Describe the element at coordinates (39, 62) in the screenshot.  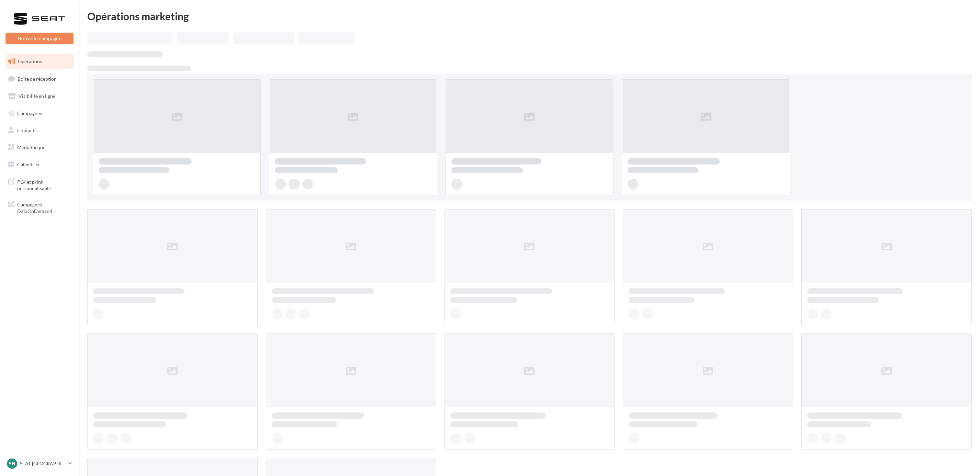
I see `a: Opérations` at that location.